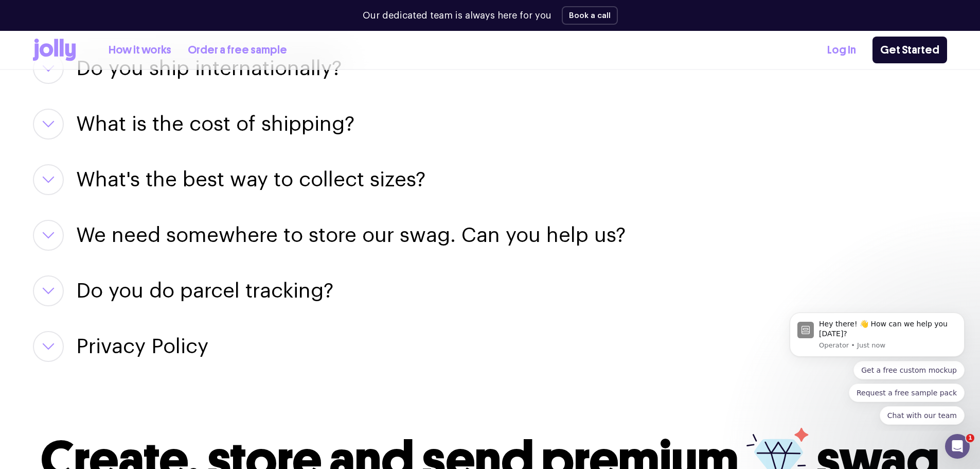 Image resolution: width=980 pixels, height=469 pixels. I want to click on h3: We need somewhere to store our swag. Can you help us?, so click(351, 235).